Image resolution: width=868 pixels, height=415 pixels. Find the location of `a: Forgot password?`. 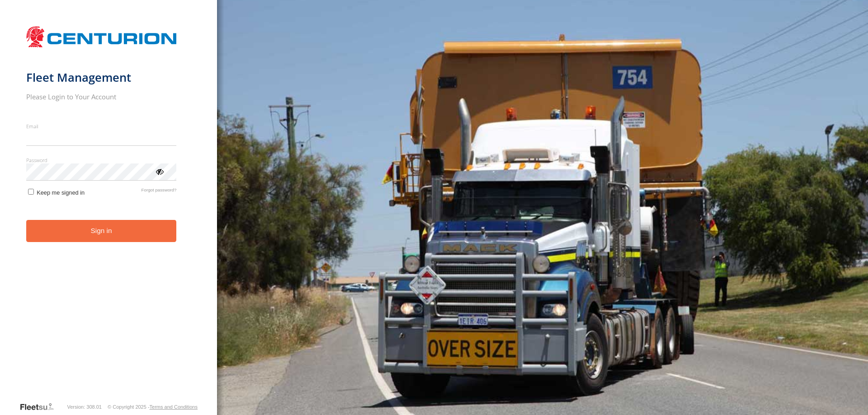

a: Forgot password? is located at coordinates (159, 191).